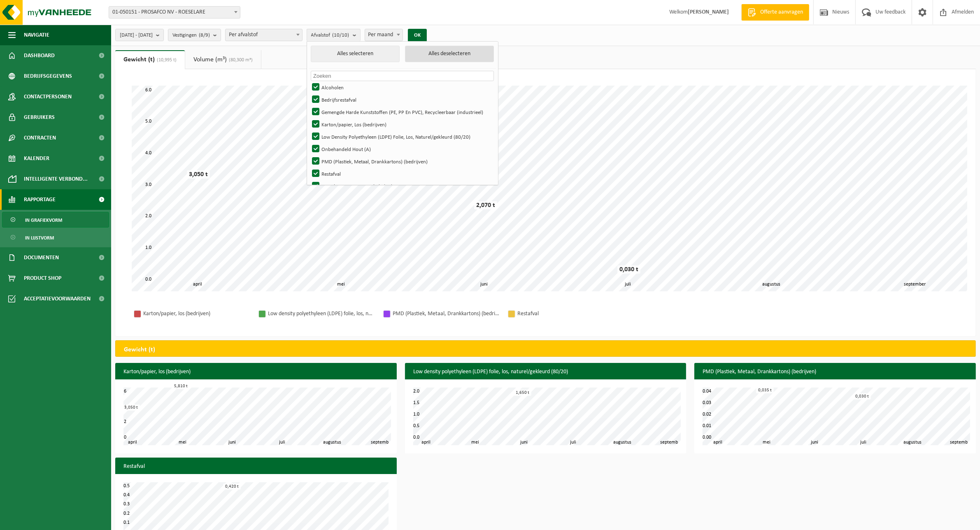  I want to click on label: Karton/papier, Los (bedrijven), so click(402, 124).